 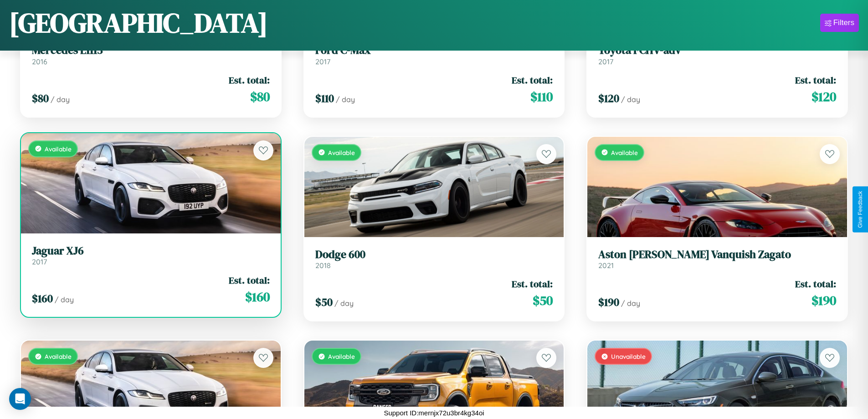 I want to click on span: 2021, so click(x=606, y=266).